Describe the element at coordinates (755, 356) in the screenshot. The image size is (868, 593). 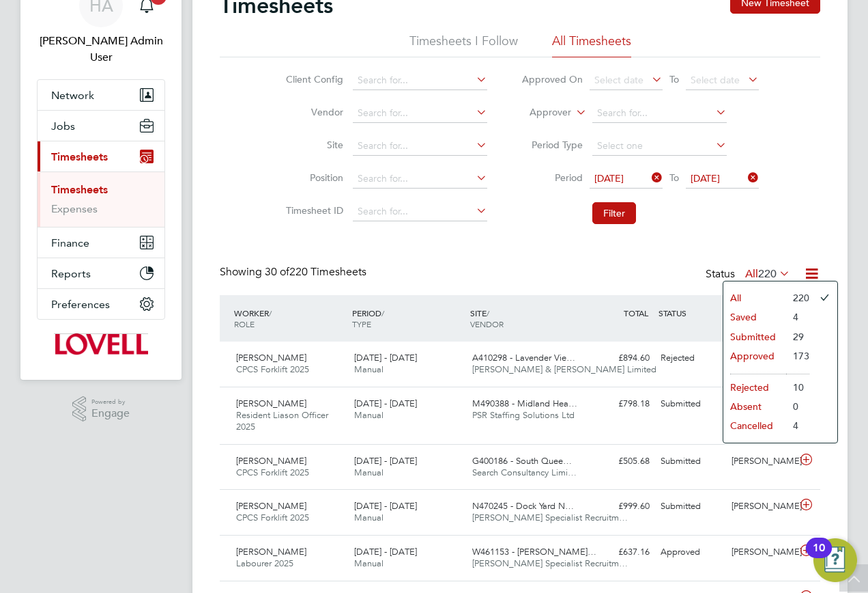
I see `li: Approved` at that location.